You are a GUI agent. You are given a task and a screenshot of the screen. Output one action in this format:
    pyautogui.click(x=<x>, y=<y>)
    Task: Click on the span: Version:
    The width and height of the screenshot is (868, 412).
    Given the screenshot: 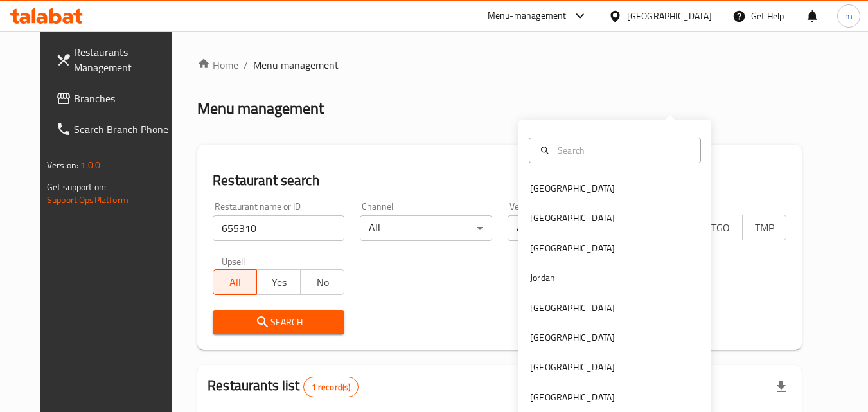 What is the action you would take?
    pyautogui.click(x=62, y=165)
    